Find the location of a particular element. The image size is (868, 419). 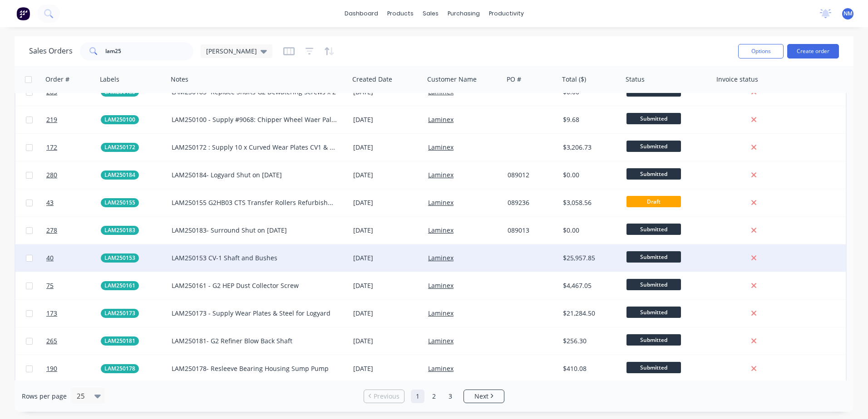

div: 089013 is located at coordinates (530, 230).